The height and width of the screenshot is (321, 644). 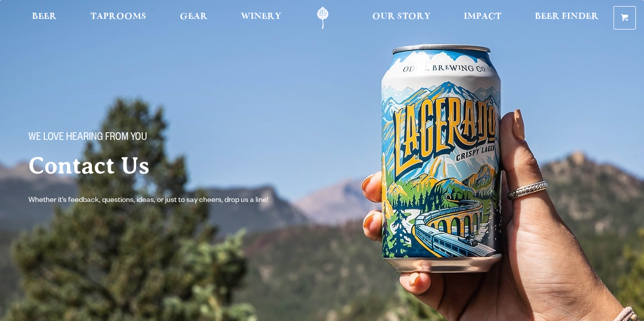 What do you see at coordinates (261, 18) in the screenshot?
I see `a: Winery` at bounding box center [261, 18].